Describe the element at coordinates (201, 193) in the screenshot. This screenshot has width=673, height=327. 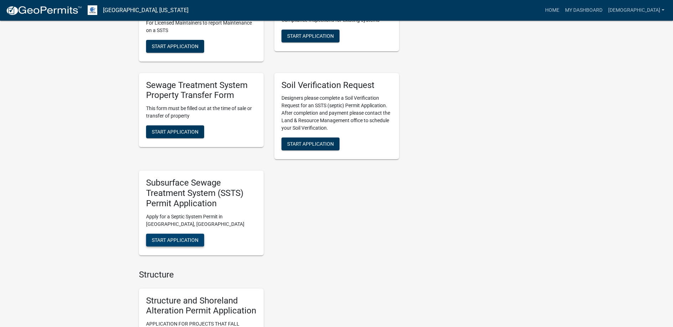
I see `h5: Subsurface Sewage Treatment System (SSTS) Permit Application` at that location.